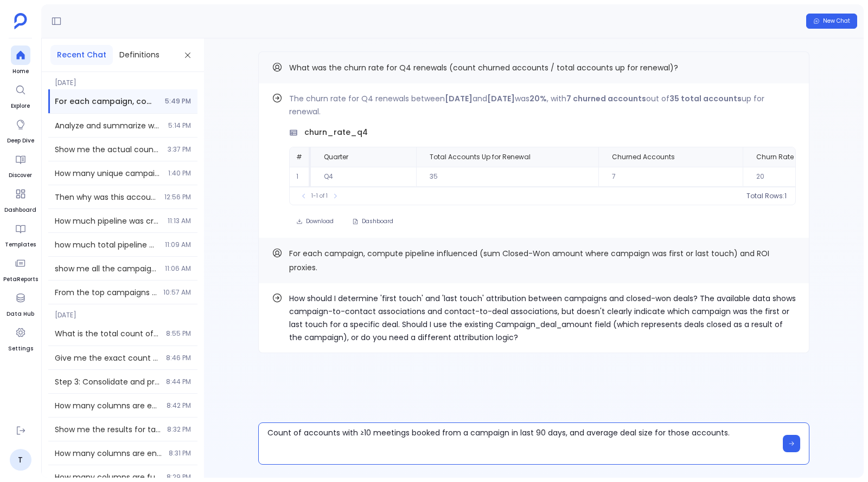 The width and height of the screenshot is (868, 482). Describe the element at coordinates (179, 478) in the screenshot. I see `span: 8:29 PM` at that location.